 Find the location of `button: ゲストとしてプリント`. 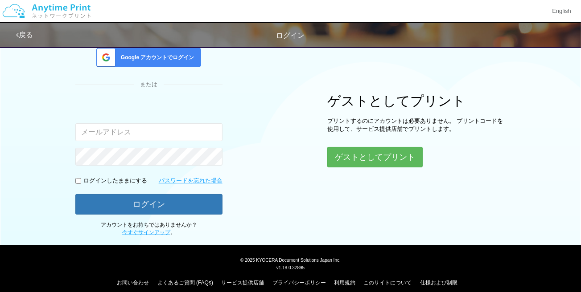

button: ゲストとしてプリント is located at coordinates (375, 157).